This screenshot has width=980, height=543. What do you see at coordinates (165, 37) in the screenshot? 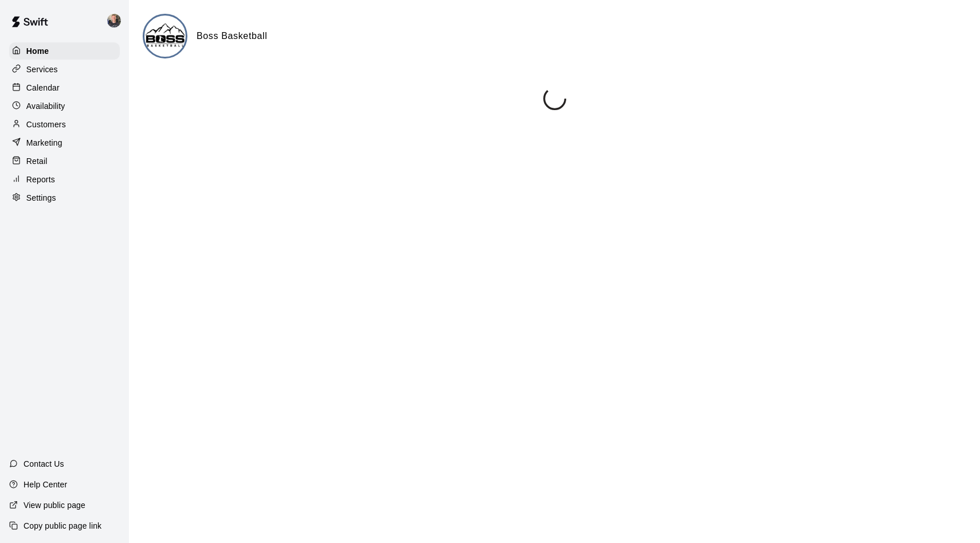
I see `img: Boss Basketball logo` at bounding box center [165, 37].